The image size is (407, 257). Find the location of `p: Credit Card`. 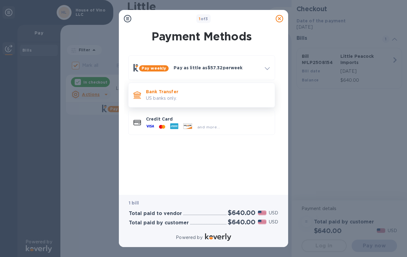

p: Credit Card is located at coordinates (208, 119).